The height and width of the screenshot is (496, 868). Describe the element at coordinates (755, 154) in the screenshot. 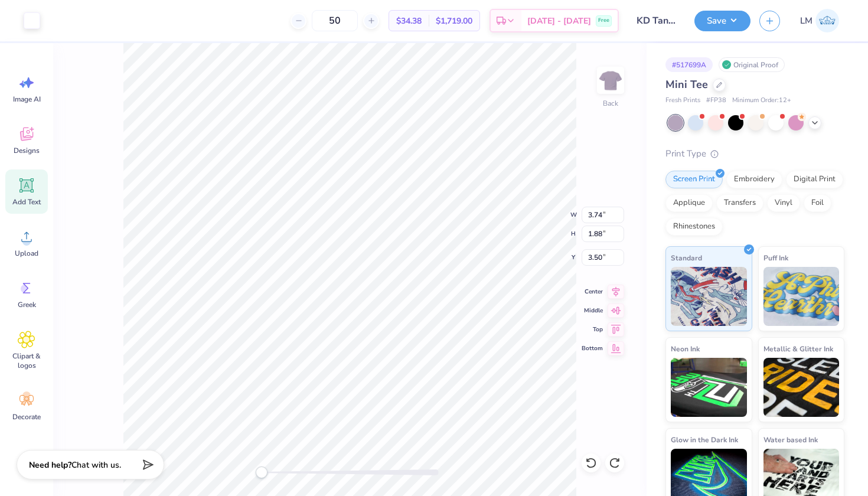

I see `div: Print Type` at that location.